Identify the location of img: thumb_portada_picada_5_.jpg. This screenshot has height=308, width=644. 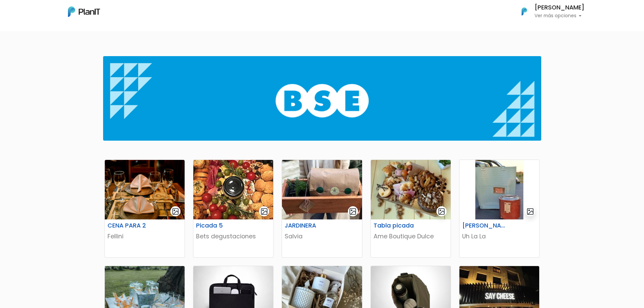
(233, 190).